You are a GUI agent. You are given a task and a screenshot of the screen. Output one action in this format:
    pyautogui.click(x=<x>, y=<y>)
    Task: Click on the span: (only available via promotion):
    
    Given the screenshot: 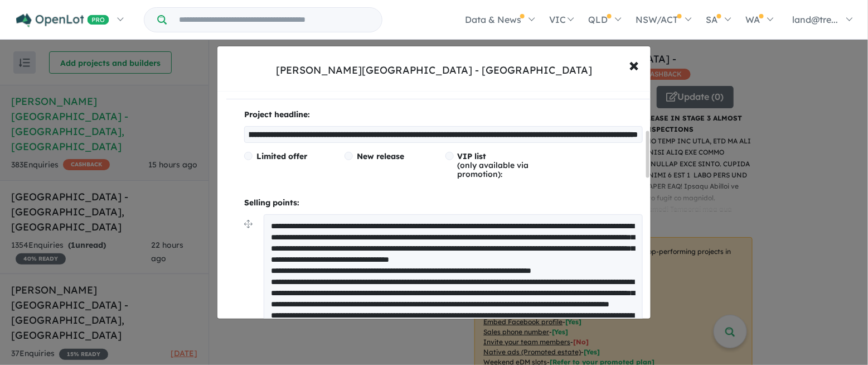 What is the action you would take?
    pyautogui.click(x=493, y=165)
    